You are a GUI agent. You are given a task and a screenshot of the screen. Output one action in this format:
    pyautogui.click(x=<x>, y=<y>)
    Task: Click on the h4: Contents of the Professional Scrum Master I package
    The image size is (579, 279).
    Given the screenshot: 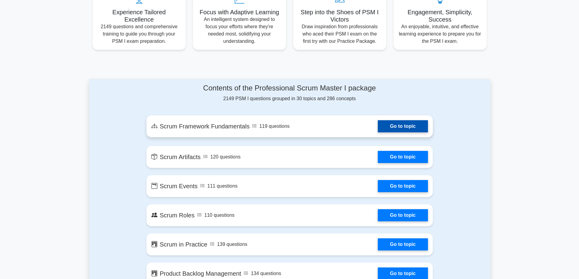 What is the action you would take?
    pyautogui.click(x=290, y=88)
    